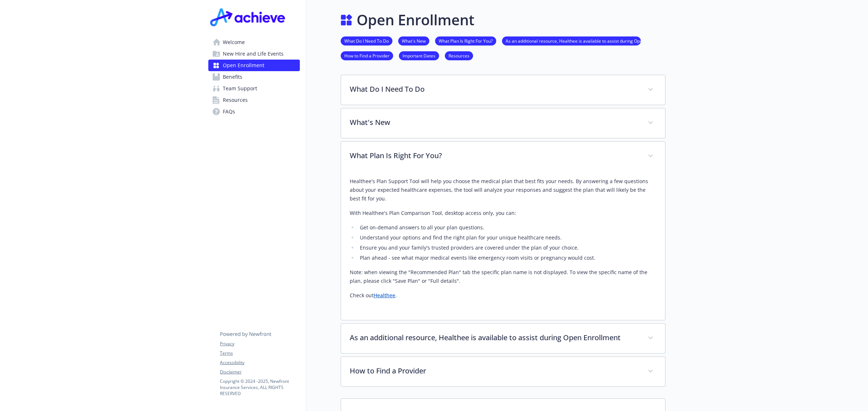 The height and width of the screenshot is (411, 868). What do you see at coordinates (507, 227) in the screenshot?
I see `li: Get on-demand answers to all your plan questions.` at bounding box center [507, 227].